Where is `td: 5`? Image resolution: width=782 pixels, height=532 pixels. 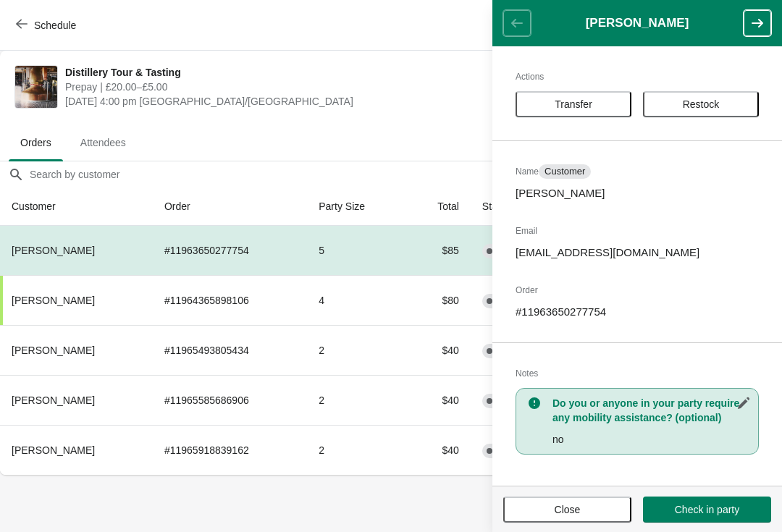 td: 5 is located at coordinates (356, 251).